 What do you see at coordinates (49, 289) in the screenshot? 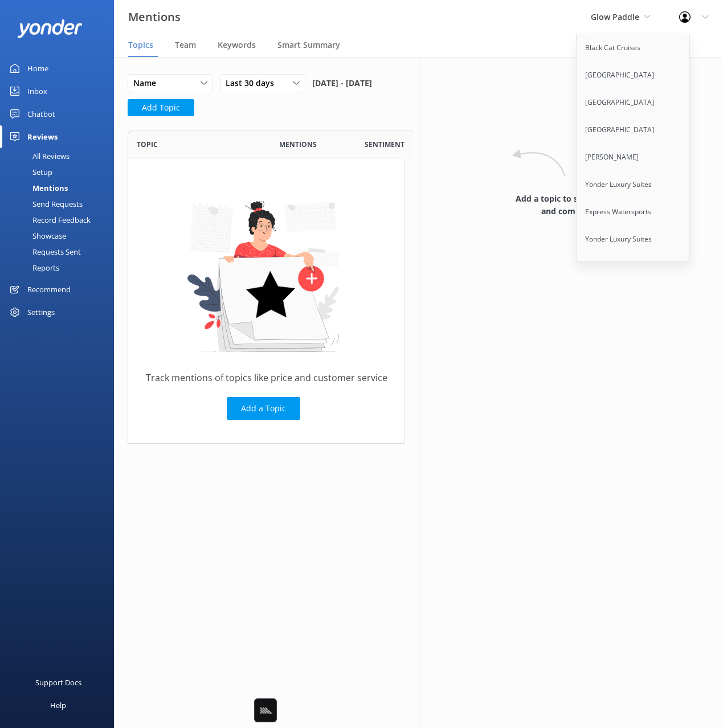
I see `div: Recommend` at bounding box center [49, 289].